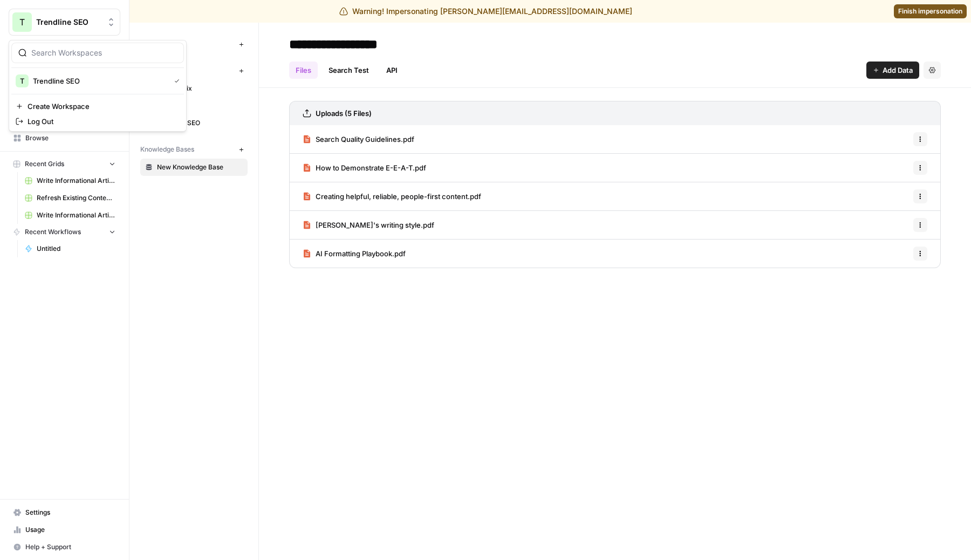  Describe the element at coordinates (898, 70) in the screenshot. I see `span: Add Data` at that location.